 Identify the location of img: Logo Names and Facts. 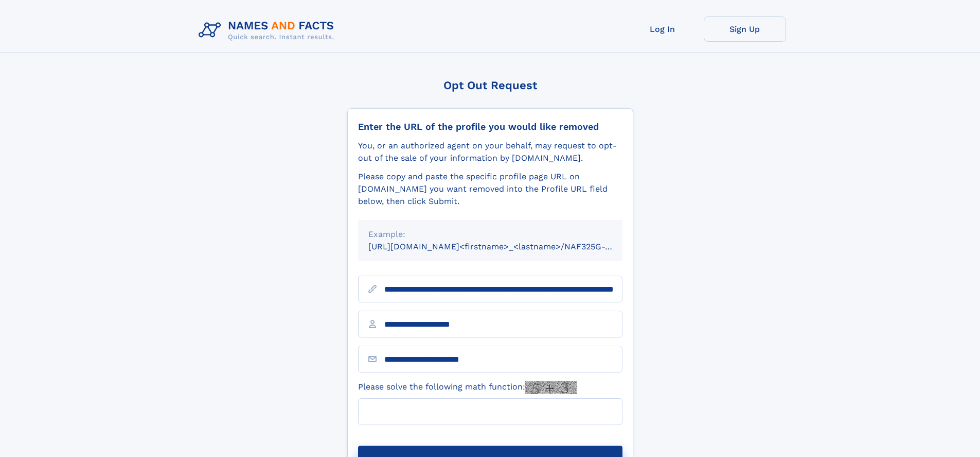
(269, 30).